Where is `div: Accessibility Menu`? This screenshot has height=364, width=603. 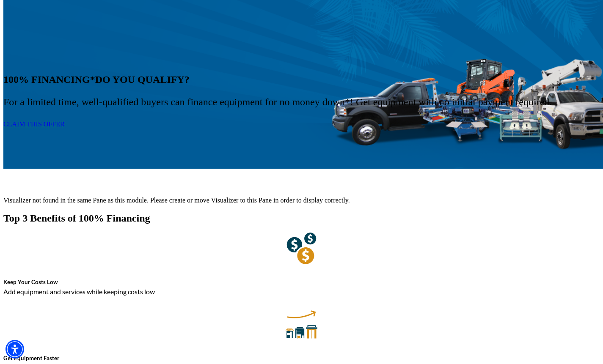
div: Accessibility Menu is located at coordinates (15, 350).